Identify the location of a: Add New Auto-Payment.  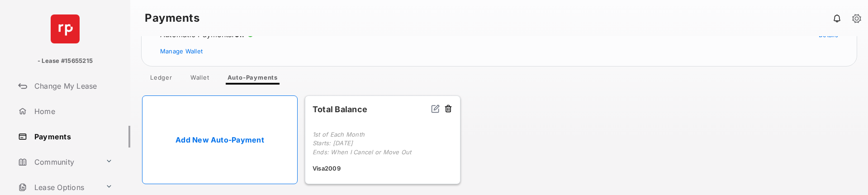
(220, 140).